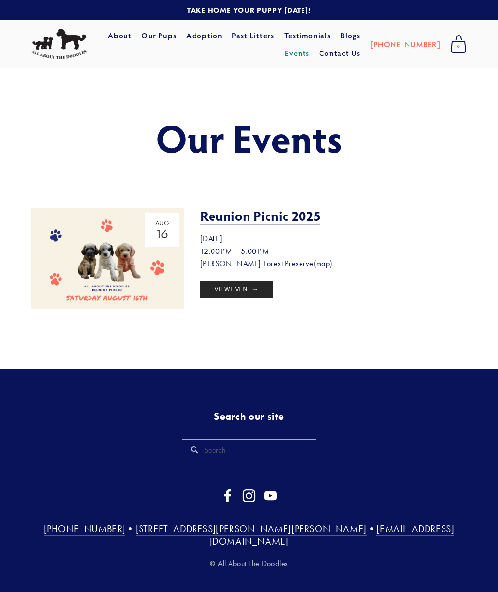  I want to click on a: View Event →, so click(237, 290).